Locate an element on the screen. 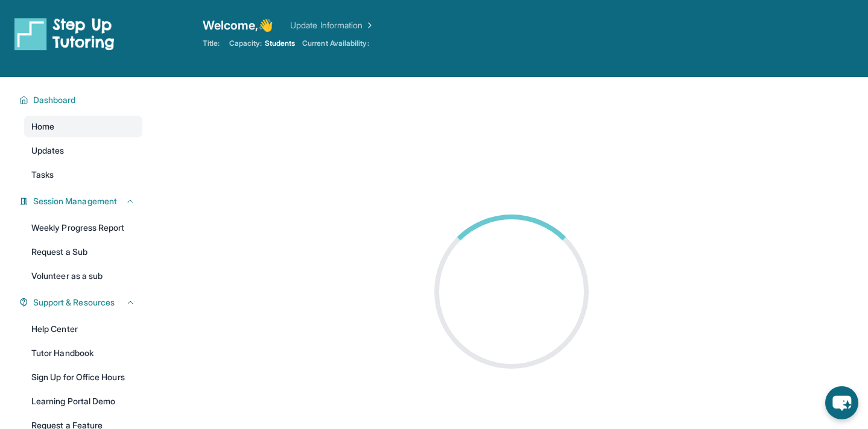 The width and height of the screenshot is (868, 429). span: Tasks is located at coordinates (42, 175).